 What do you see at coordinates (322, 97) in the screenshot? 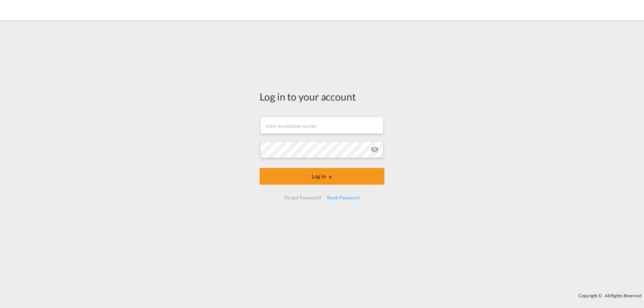
I see `div: Log in to your account` at bounding box center [322, 97].